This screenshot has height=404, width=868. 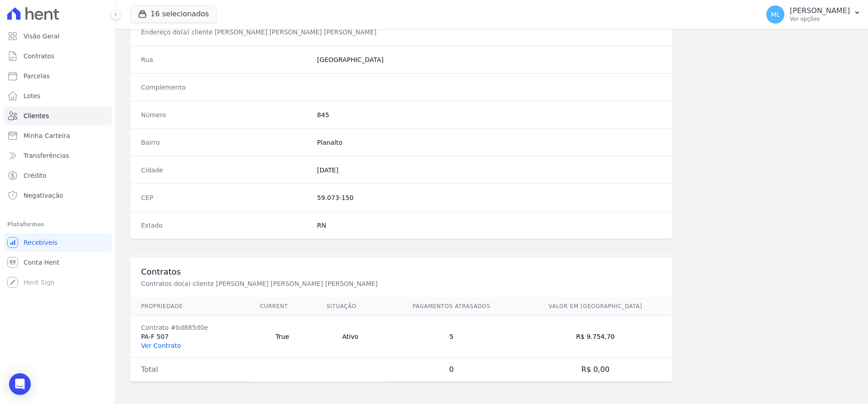 What do you see at coordinates (350, 306) in the screenshot?
I see `th: Situação` at bounding box center [350, 306].